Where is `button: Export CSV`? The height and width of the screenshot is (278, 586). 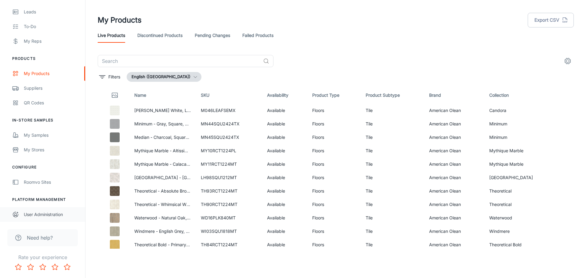
button: Export CSV is located at coordinates (551, 20).